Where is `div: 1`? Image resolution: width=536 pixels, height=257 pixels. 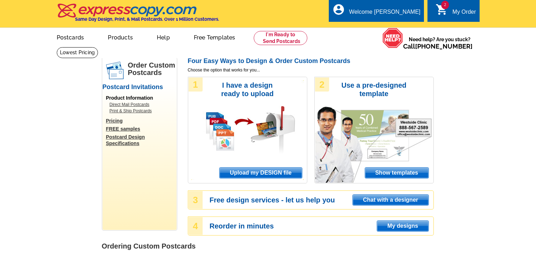
div: 1 is located at coordinates (196, 85).